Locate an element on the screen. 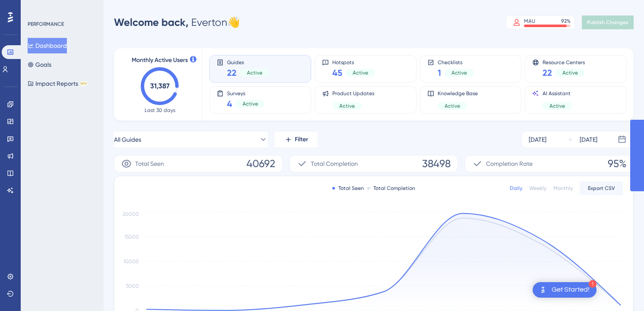  span: 40692 is located at coordinates (261, 164).